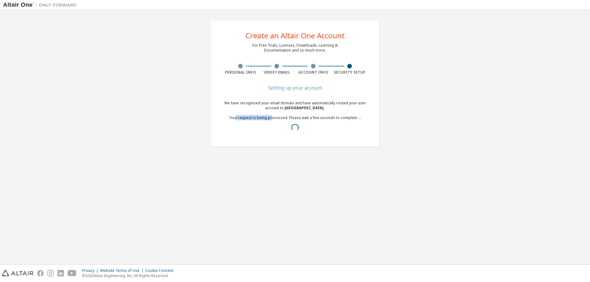 The width and height of the screenshot is (590, 282). I want to click on div: Account Info, so click(313, 73).